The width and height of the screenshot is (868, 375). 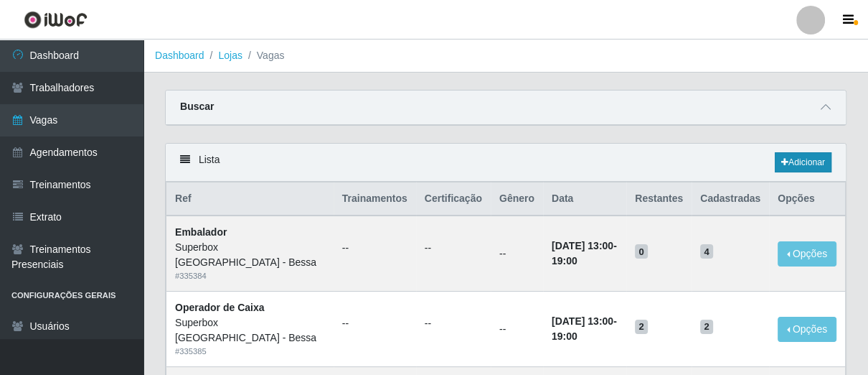 What do you see at coordinates (250, 351) in the screenshot?
I see `div: # 335385` at bounding box center [250, 351].